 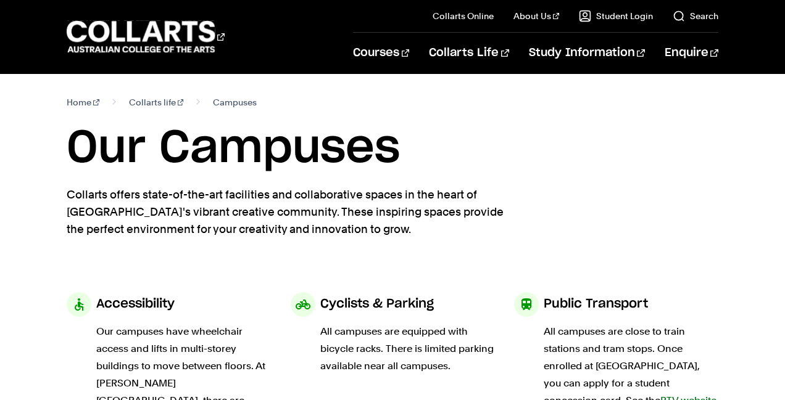 I want to click on a: Courses, so click(x=381, y=53).